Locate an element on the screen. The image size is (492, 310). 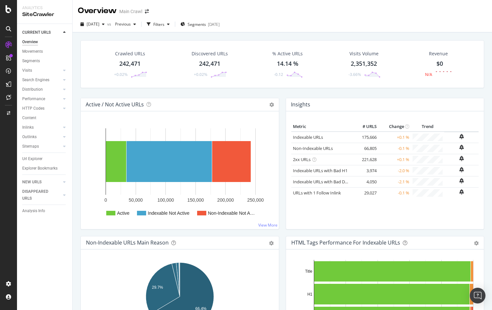
text: Non-Indexable Not A… is located at coordinates (231, 213).